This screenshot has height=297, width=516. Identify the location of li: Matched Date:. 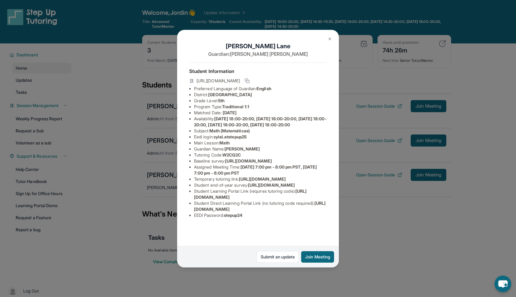
(260, 113).